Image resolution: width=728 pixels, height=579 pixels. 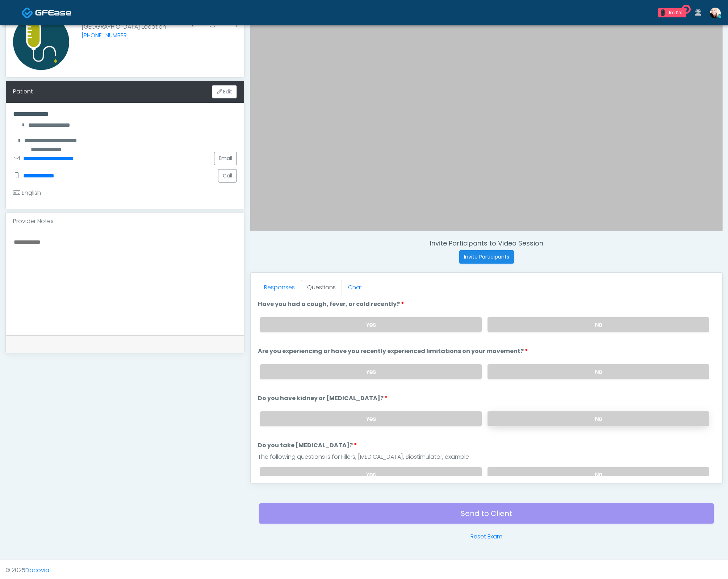 What do you see at coordinates (225, 92) in the screenshot?
I see `button: Edit` at bounding box center [225, 92].